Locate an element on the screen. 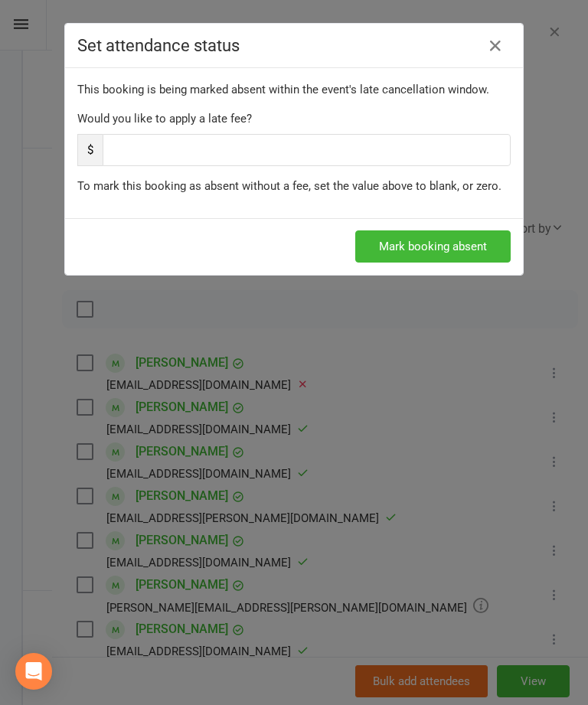 Image resolution: width=588 pixels, height=705 pixels. button: Mark booking absent is located at coordinates (432, 247).